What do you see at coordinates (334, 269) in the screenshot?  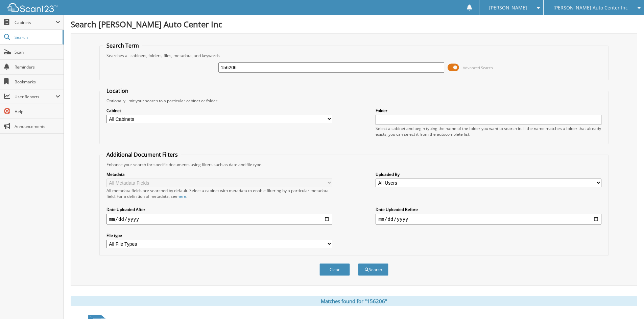 I see `button: Clear` at bounding box center [334, 269].